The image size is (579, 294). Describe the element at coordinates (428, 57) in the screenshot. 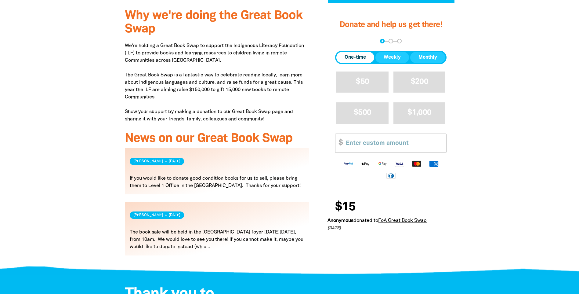

I see `span: Monthly` at that location.